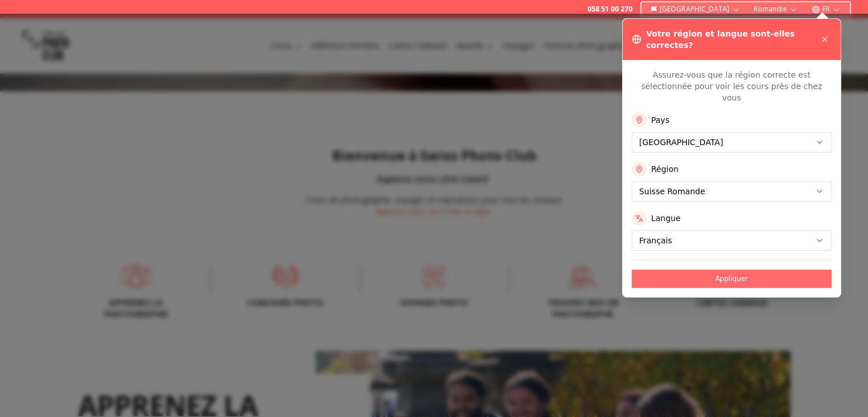 The width and height of the screenshot is (868, 417). Describe the element at coordinates (661, 120) in the screenshot. I see `label: Pays` at that location.